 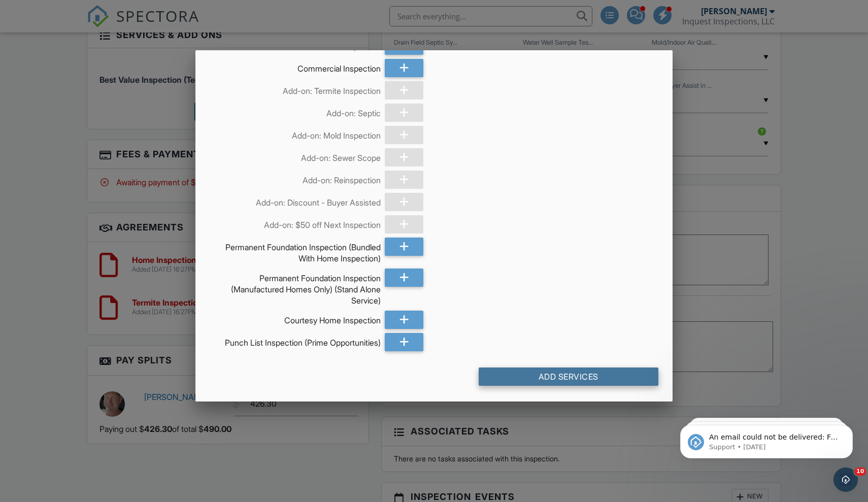 What do you see at coordinates (108, 44) in the screenshot?
I see `span: An email could not be delivered: For more information, view Why emails don't get delivered (Suppo...` at bounding box center [108, 44].